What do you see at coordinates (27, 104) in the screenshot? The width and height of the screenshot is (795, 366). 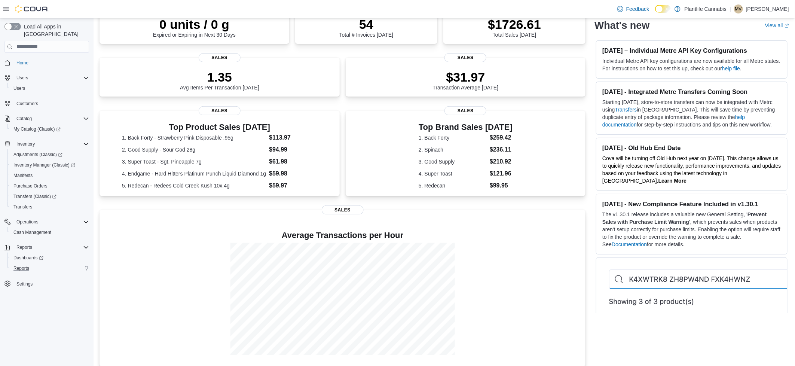 I see `a: Customers` at bounding box center [27, 104].